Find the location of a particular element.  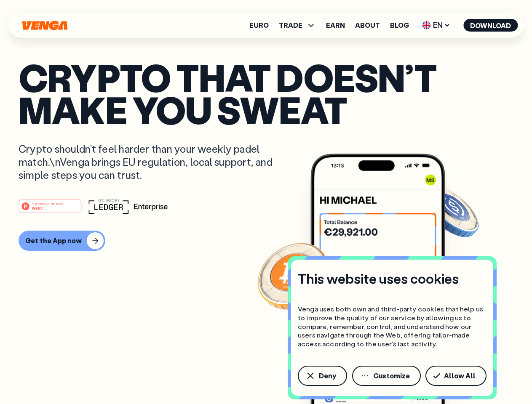

img: Bitcoin is located at coordinates (294, 276).